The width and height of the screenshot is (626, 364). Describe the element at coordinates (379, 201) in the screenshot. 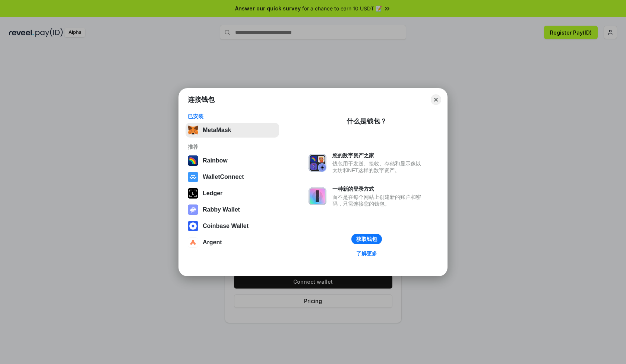

I see `div: 而不是在每个网站上创建新的账户和密码，只需连接您的钱包。` at that location.